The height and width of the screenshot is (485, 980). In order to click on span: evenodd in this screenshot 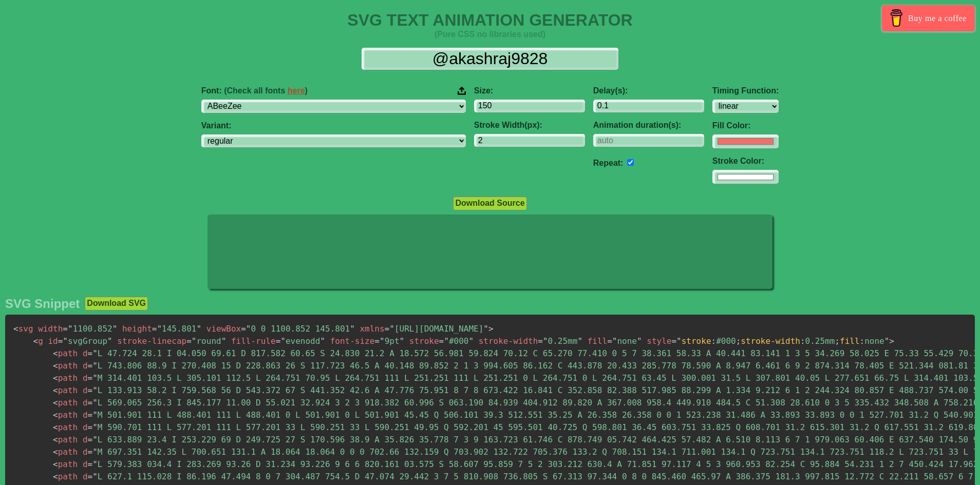, I will do `click(300, 341)`.